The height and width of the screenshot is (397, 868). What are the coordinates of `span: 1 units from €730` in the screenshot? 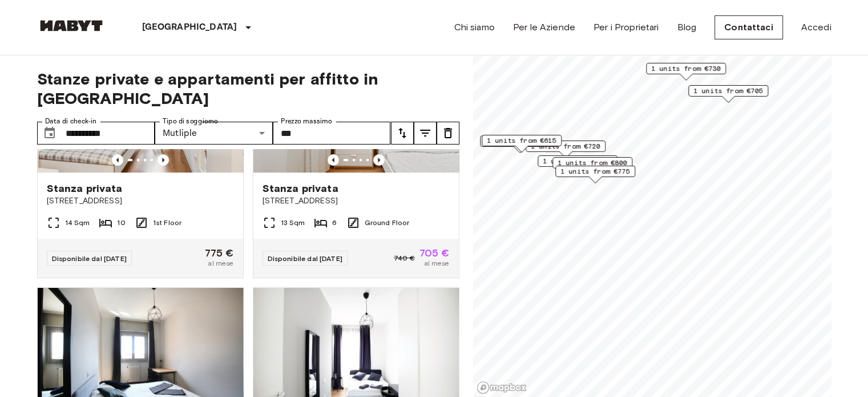 It's located at (686, 69).